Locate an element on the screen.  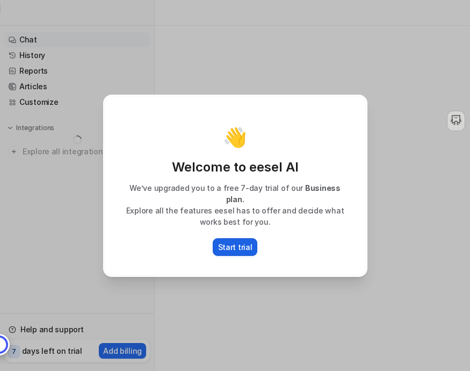
p: Start trial is located at coordinates (235, 247).